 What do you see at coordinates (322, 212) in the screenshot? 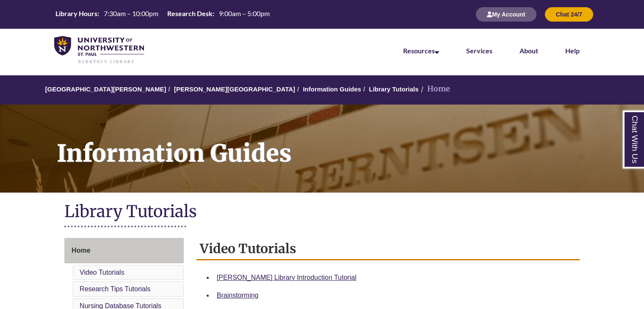
I see `h1: Library Tutorials` at bounding box center [322, 212].